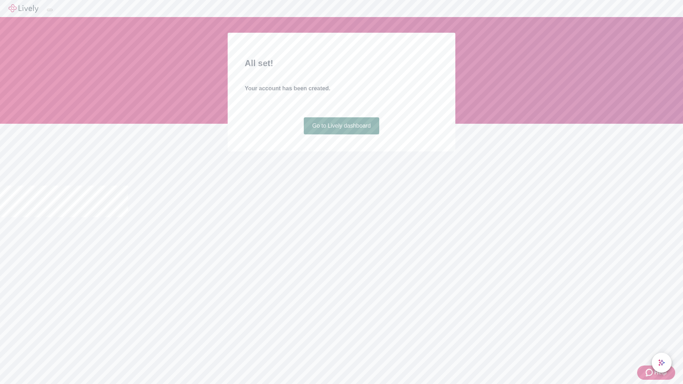 The width and height of the screenshot is (683, 384). Describe the element at coordinates (23, 9) in the screenshot. I see `img: Lively` at that location.